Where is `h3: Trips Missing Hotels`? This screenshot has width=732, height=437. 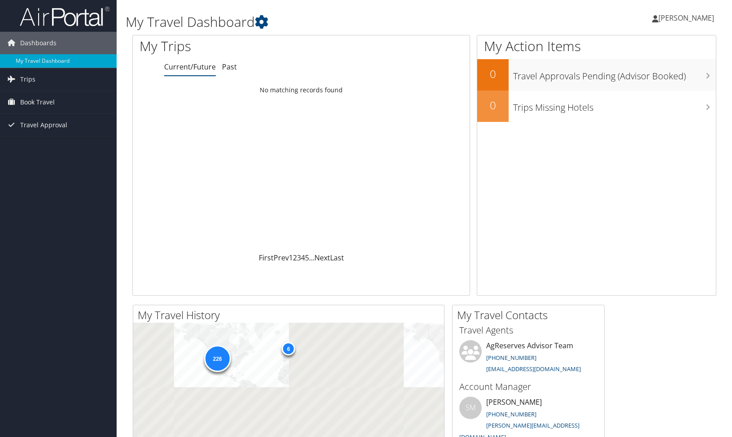 h3: Trips Missing Hotels is located at coordinates (614, 105).